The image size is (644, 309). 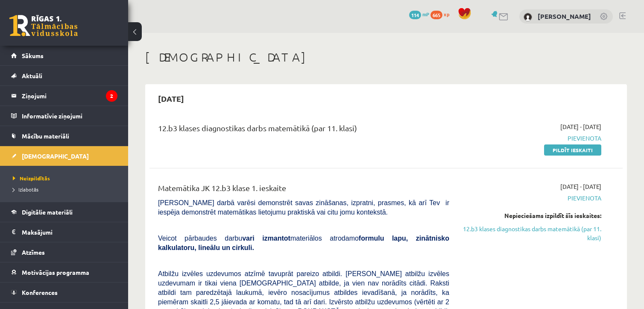 What do you see at coordinates (64, 252) in the screenshot?
I see `a: Atzīmes` at bounding box center [64, 252].